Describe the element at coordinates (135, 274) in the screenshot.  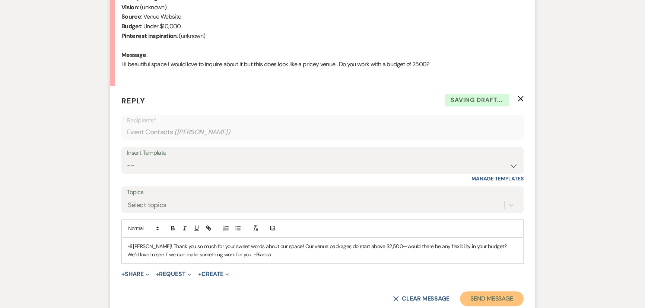
I see `button: Share` at that location.